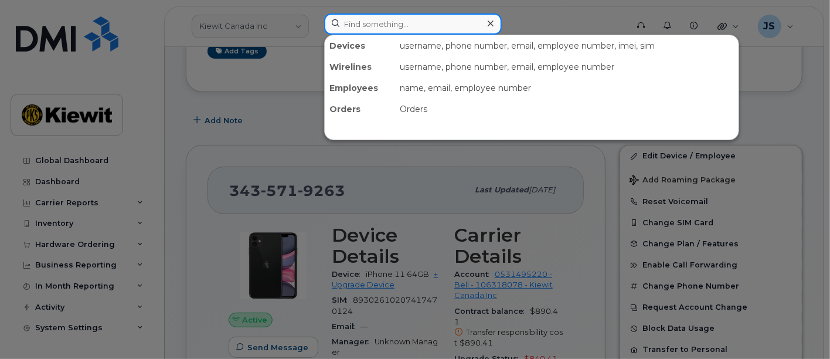 This screenshot has height=359, width=830. I want to click on div: username, phone number, email, employee number, so click(567, 67).